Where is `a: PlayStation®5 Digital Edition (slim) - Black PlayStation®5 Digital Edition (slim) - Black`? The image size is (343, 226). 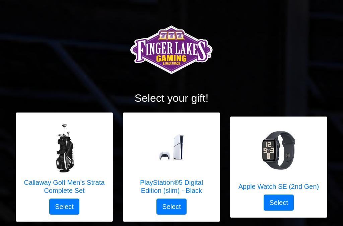 a: PlayStation®5 Digital Edition (slim) - Black PlayStation®5 Digital Edition (slim) - Black is located at coordinates (172, 159).